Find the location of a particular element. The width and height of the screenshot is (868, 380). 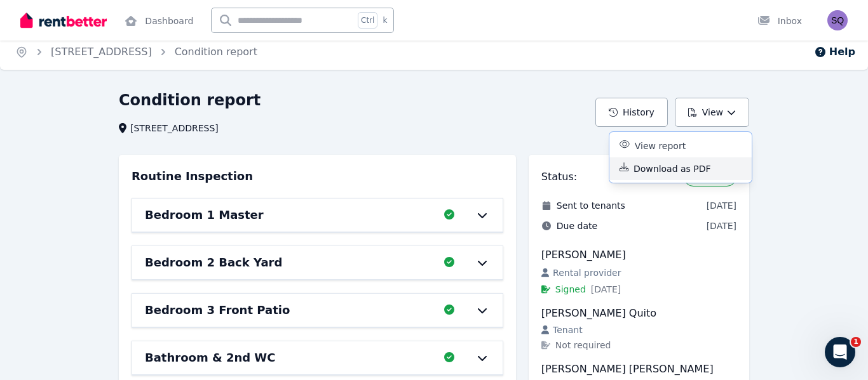

button: History is located at coordinates (632, 112).